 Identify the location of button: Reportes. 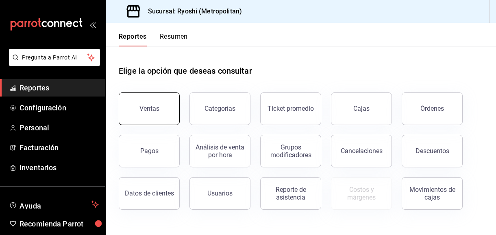
(133, 39).